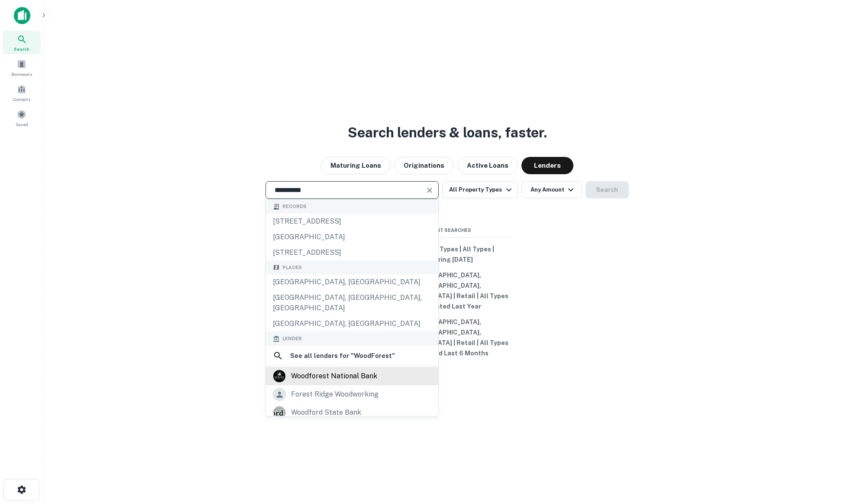  Describe the element at coordinates (352, 412) in the screenshot. I see `a: woodford state bank` at that location.